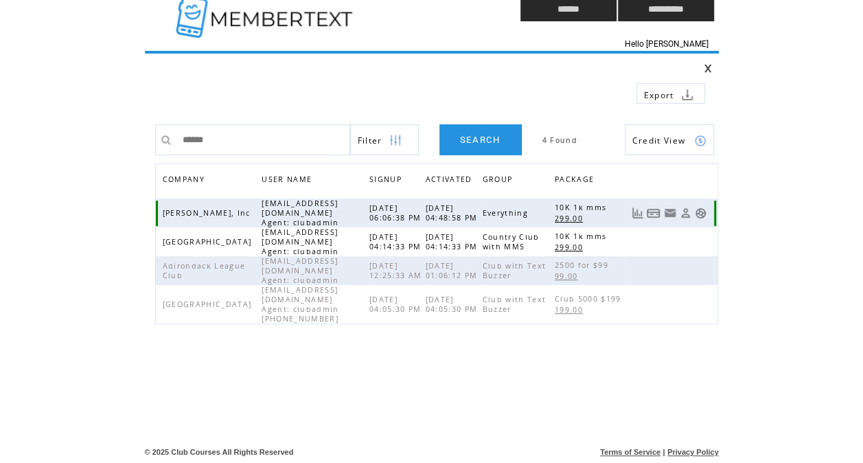 The image size is (863, 463). What do you see at coordinates (631, 452) in the screenshot?
I see `a: Terms of Service` at bounding box center [631, 452].